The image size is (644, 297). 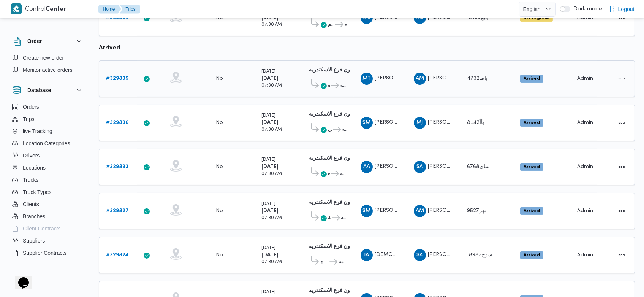 I want to click on span: Trucks, so click(x=31, y=180).